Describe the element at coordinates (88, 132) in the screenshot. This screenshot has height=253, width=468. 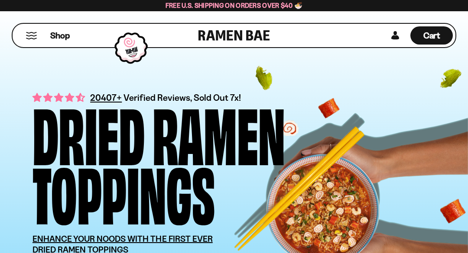
I see `div: Dried` at that location.